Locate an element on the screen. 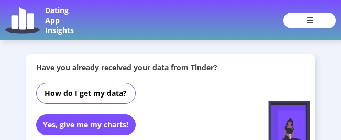 The height and width of the screenshot is (140, 341). a: Dating App Insights is located at coordinates (38, 20).